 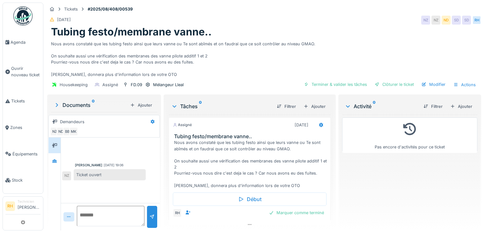 I want to click on div: Terminer & valider les tâches, so click(x=335, y=84).